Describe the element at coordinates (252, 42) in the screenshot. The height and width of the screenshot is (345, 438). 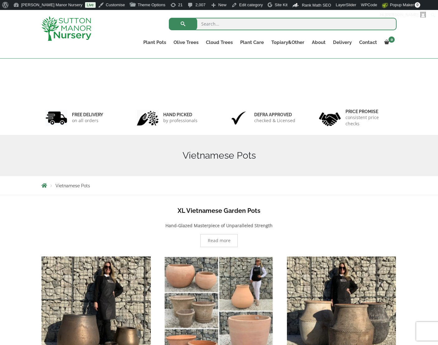
I see `a: Plant Care` at that location.